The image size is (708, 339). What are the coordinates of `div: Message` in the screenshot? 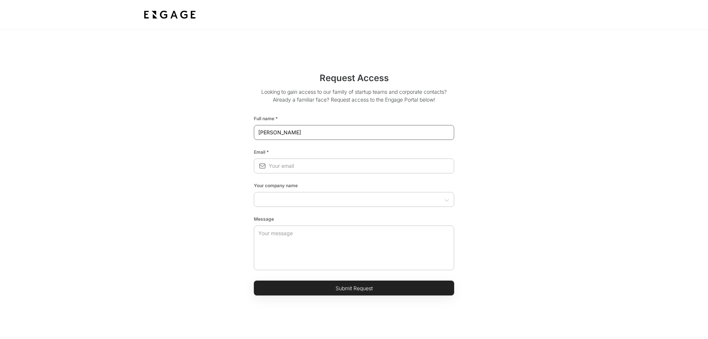 It's located at (354, 217).